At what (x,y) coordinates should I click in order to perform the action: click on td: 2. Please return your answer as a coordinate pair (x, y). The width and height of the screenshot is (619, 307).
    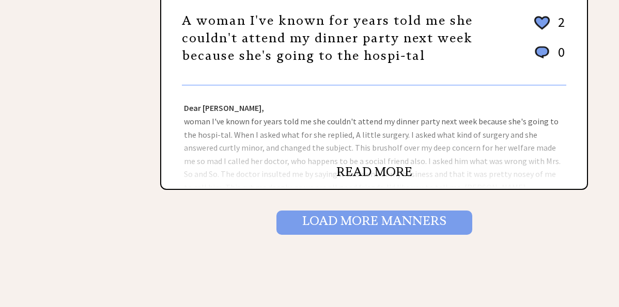
    Looking at the image, I should click on (559, 28).